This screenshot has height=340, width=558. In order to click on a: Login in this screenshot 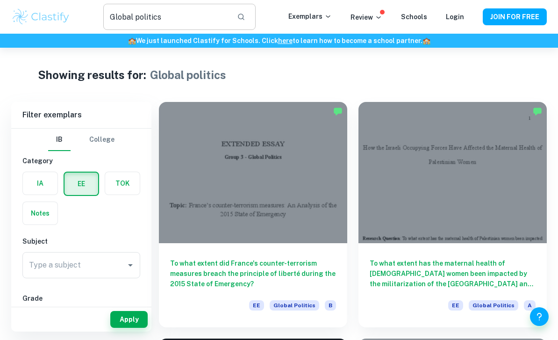, I will do `click(455, 17)`.